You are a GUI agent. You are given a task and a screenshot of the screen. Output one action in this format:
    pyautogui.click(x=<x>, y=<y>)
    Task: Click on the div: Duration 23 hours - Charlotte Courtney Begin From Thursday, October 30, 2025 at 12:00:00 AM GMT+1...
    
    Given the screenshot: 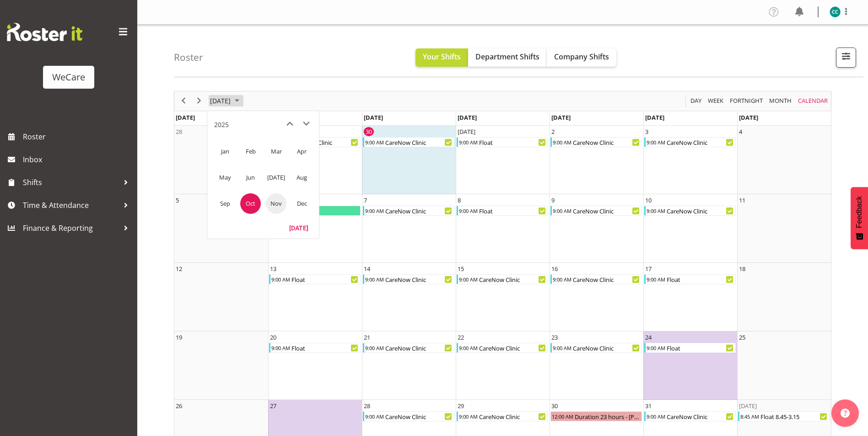 What is the action you would take?
    pyautogui.click(x=597, y=417)
    